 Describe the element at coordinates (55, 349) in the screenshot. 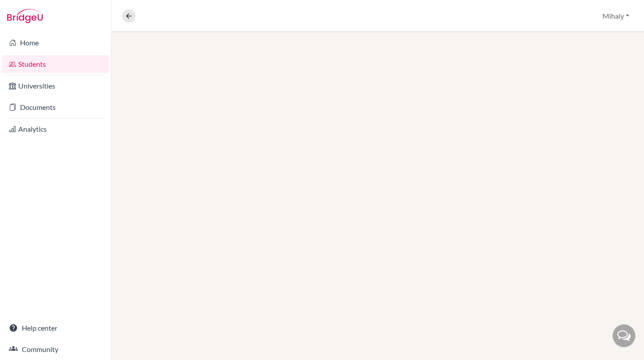

I see `a: Community` at that location.